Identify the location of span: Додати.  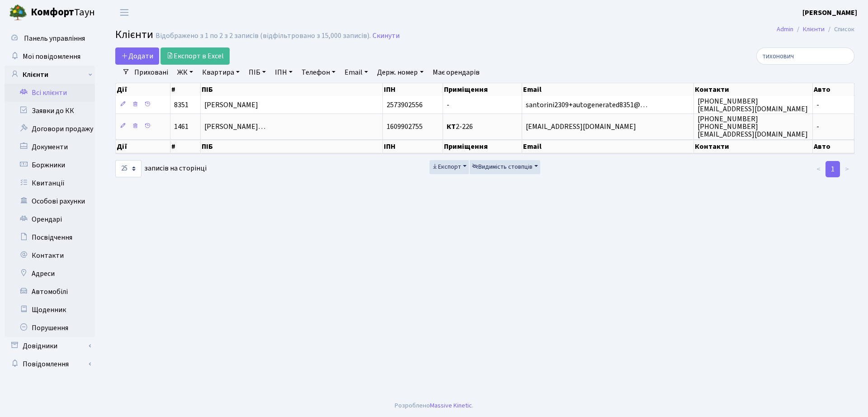
(137, 56).